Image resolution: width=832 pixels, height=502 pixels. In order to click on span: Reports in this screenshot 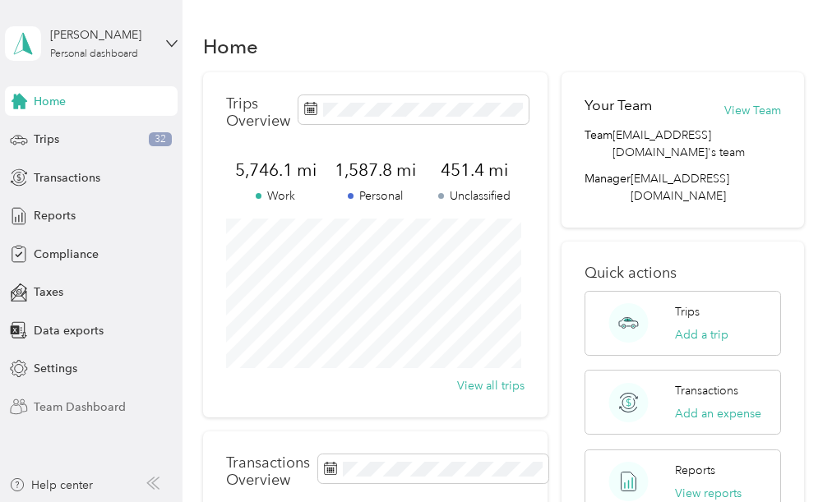, I will do `click(54, 215)`.